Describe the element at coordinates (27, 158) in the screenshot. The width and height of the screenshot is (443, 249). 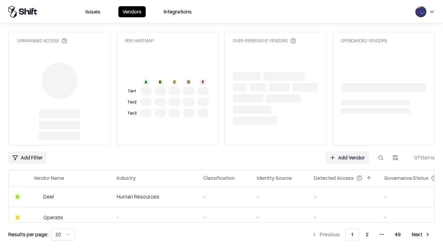
I see `button: Add Filter` at that location.